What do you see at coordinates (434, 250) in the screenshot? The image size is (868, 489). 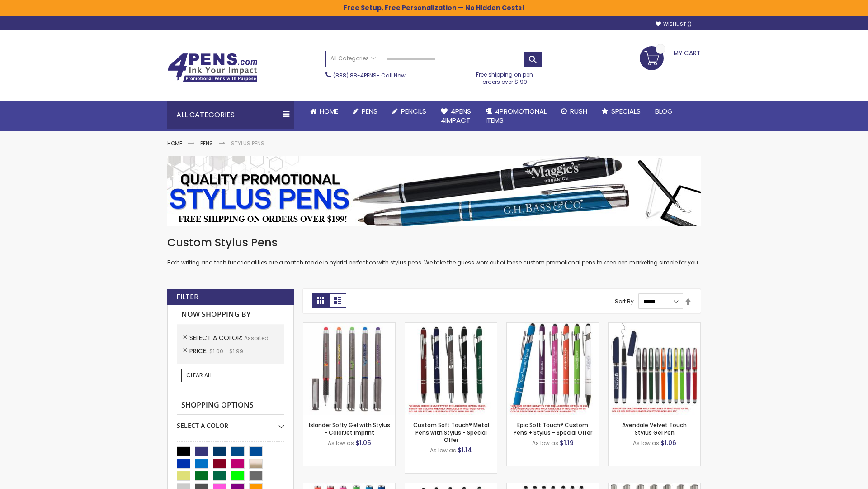 I see `div: Both writing and tech functionalities are a match made in hybrid perfection with stylus pens. We ...` at bounding box center [434, 250].